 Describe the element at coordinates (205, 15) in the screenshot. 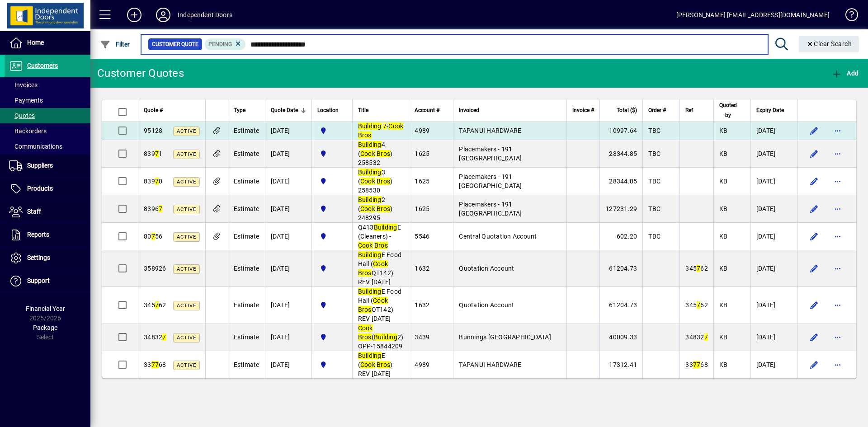

I see `div: Independent Doors` at that location.